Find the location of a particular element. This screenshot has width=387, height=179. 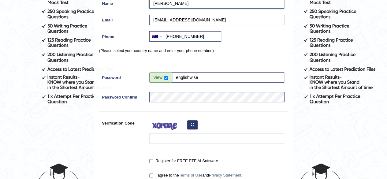

input: +61 412 345 678 is located at coordinates (185, 36).